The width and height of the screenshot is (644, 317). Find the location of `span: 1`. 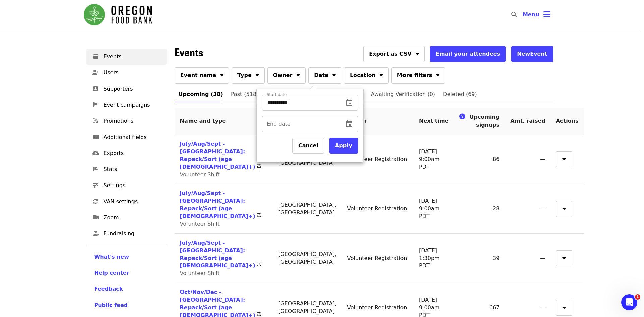

span: 1 is located at coordinates (637, 297).